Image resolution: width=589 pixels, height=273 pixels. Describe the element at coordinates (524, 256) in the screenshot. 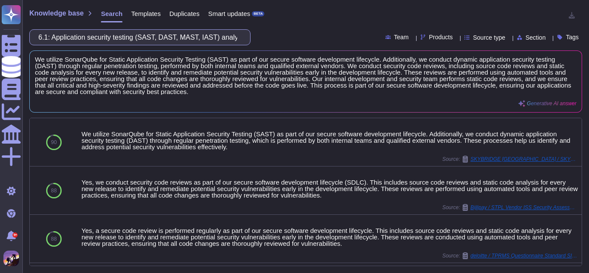

I see `span: deloitte / TPRMS Questionnaire Standard SIG 2025 Core 1208` at that location.